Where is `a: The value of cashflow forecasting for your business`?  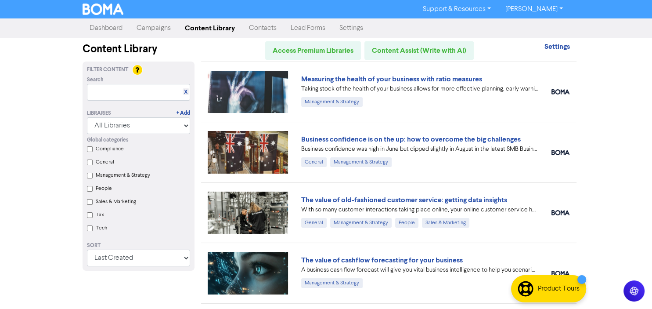 a: The value of cashflow forecasting for your business is located at coordinates (382, 260).